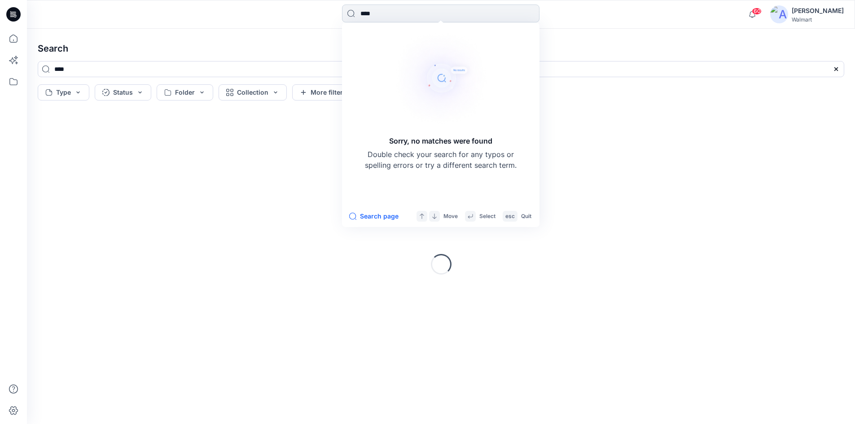 The image size is (855, 424). I want to click on button: More filters, so click(323, 92).